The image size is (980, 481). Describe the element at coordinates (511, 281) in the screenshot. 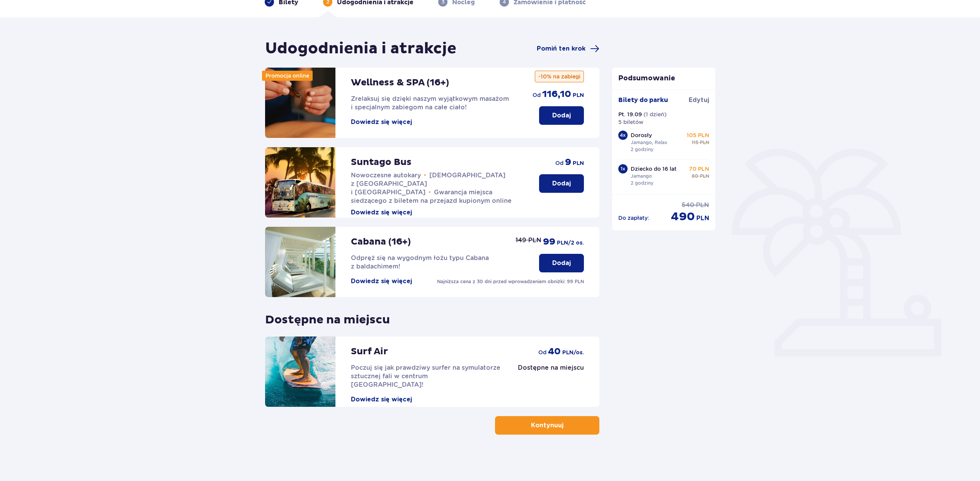

I see `p: Najniższa cena z 30 dni przed wprowadzeniem obniżki: 99 PLN` at that location.